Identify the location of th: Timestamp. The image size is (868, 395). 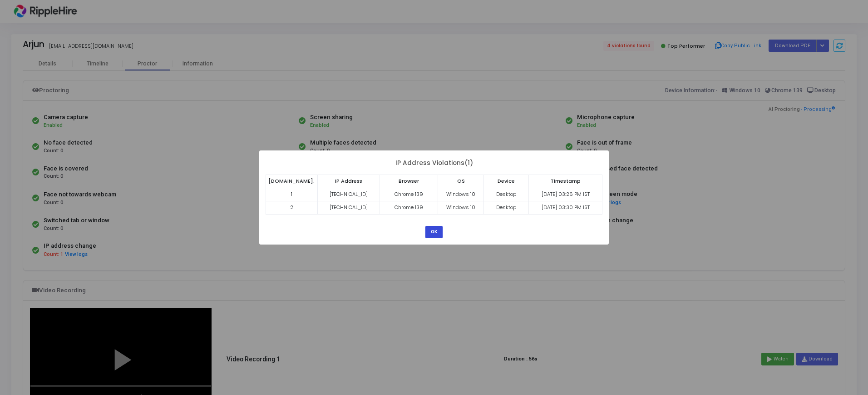
(566, 181).